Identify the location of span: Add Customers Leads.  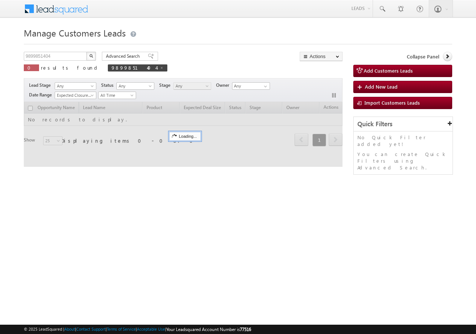
(389, 70).